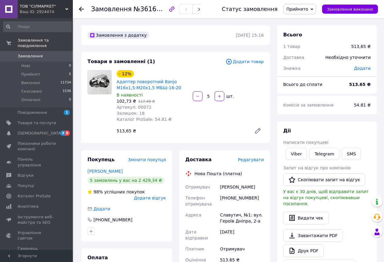 The width and height of the screenshot is (384, 262). What do you see at coordinates (25, 66) in the screenshot?
I see `span: Нові` at bounding box center [25, 66].